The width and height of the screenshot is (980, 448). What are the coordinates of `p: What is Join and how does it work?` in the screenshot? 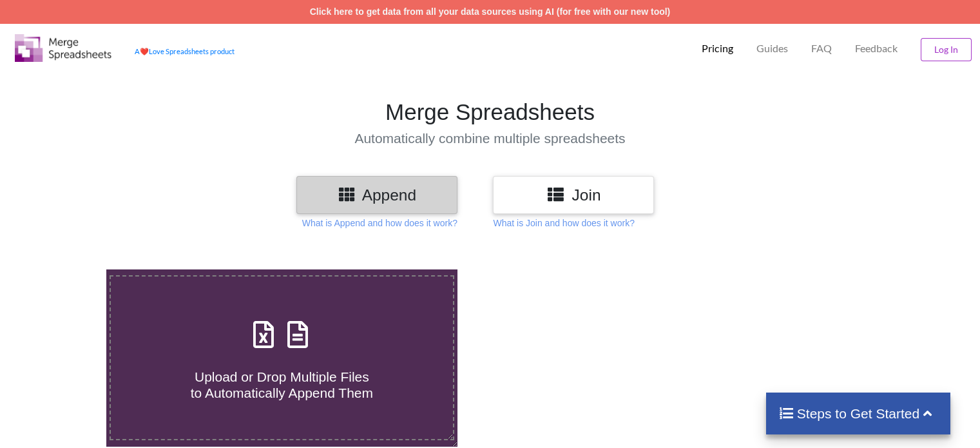 It's located at (563, 223).